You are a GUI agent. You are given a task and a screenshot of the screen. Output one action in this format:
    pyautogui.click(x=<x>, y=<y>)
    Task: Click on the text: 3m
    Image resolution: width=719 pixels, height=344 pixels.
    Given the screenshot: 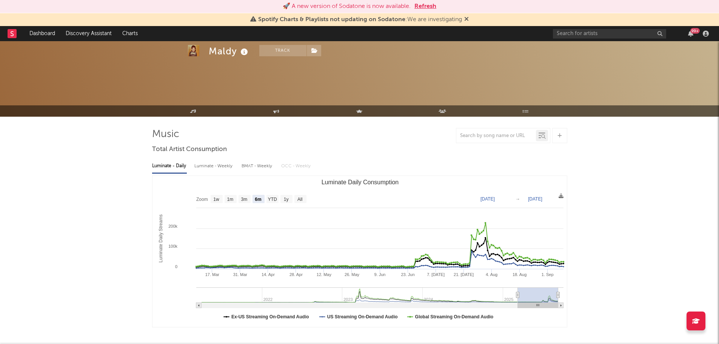 What is the action you would take?
    pyautogui.click(x=244, y=199)
    